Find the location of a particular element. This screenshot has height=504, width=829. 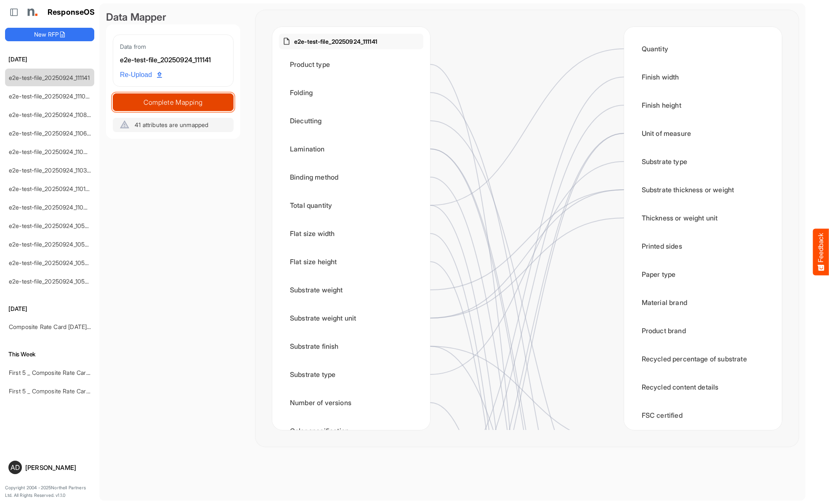

a: e2e-test-file_20250924_105914 is located at coordinates (51, 225).